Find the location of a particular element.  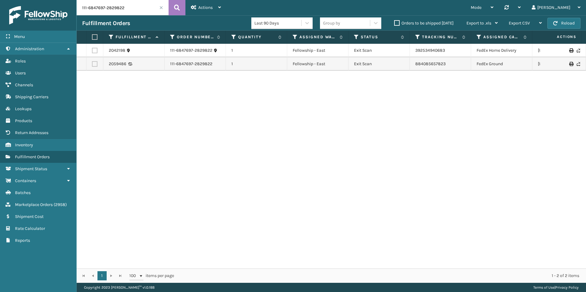

span: Inventory is located at coordinates (24, 145).